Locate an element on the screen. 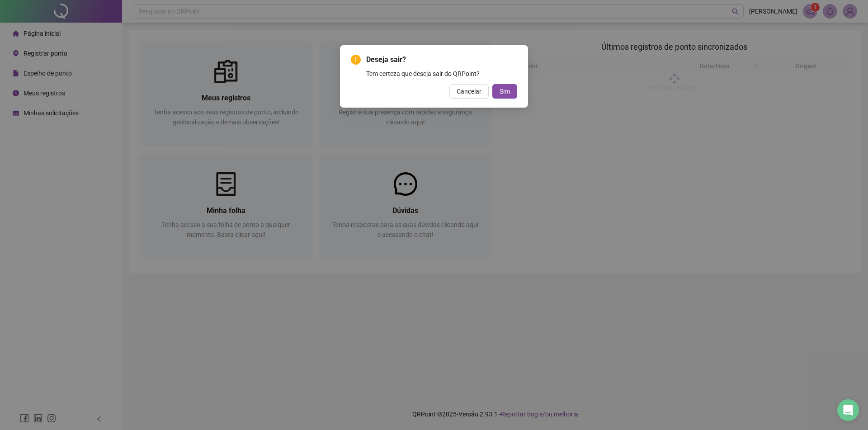 The height and width of the screenshot is (430, 868). div: Open Intercom Messenger is located at coordinates (848, 410).